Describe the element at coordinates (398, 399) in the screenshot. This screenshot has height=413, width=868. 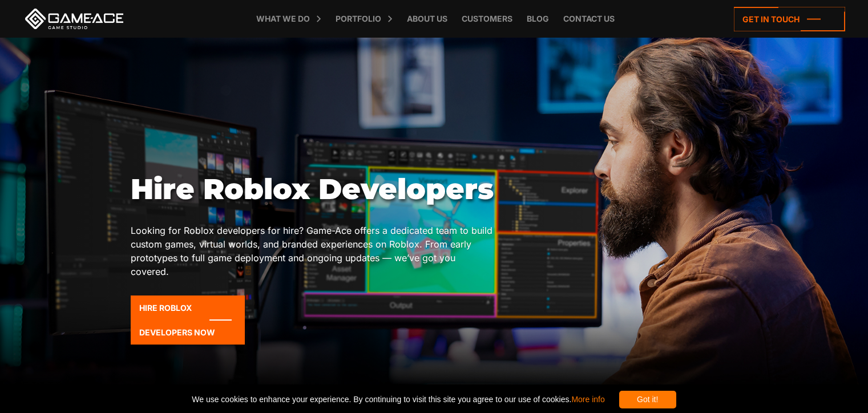
I see `span: We use cookies to enhance your experience. By continuing to visit this site you agree to our use ...` at that location.